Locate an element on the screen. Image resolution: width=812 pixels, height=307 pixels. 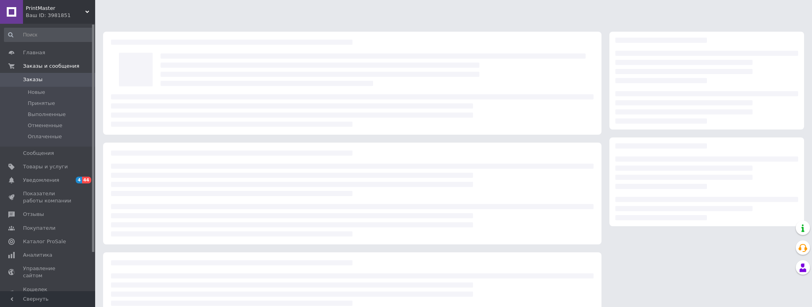
span: Уведомления is located at coordinates (41, 180).